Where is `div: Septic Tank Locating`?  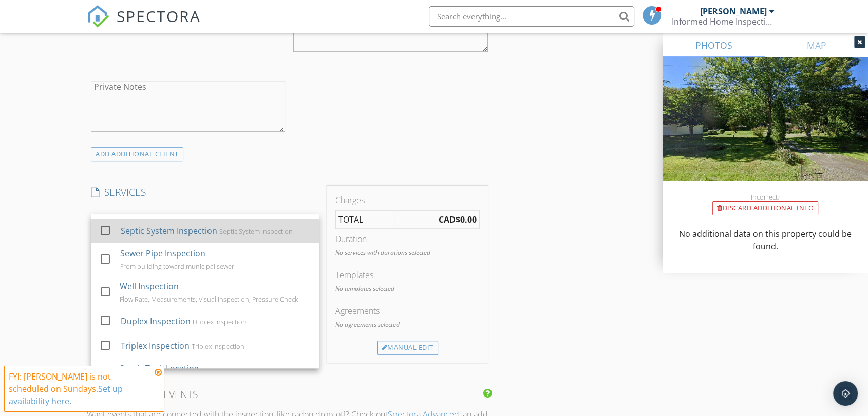 div: Septic Tank Locating is located at coordinates (159, 368).